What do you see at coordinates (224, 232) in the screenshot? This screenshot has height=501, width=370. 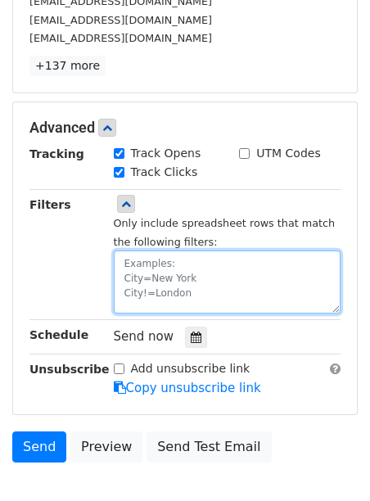 I see `small: Only include spreadsheet rows that match the following filters:` at bounding box center [224, 232].